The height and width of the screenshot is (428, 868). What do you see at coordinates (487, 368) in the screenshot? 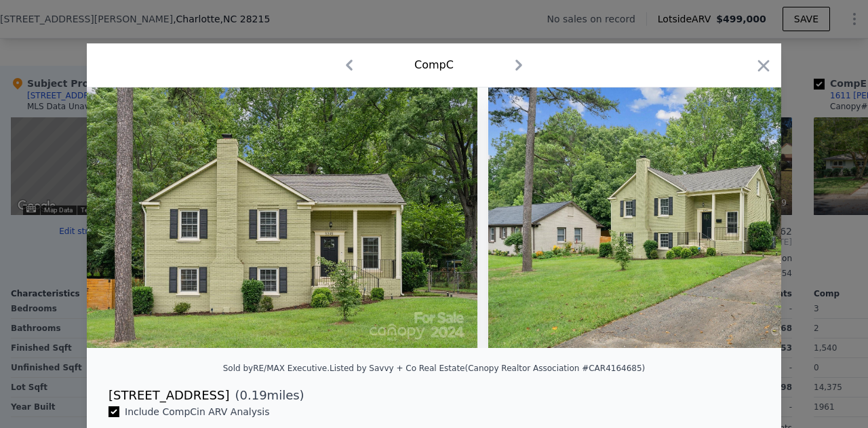
I see `div: Listed by Savvy + Co Real Estate (Canopy Realtor Association #CAR4164685)` at bounding box center [487, 368].